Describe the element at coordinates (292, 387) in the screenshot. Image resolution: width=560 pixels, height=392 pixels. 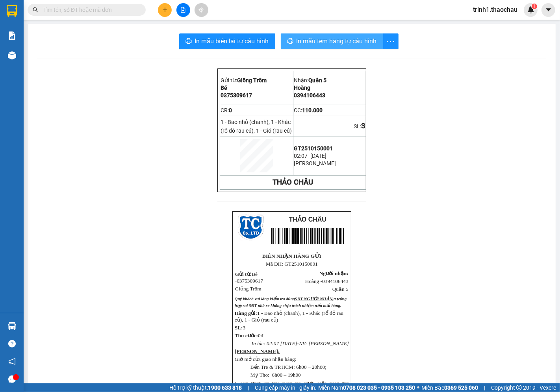
I see `span: 1. Quý khách vui lòng thông báo người nhận mang theo CMND/CCCD để đối chiếu khi nhận ha...` at that location.